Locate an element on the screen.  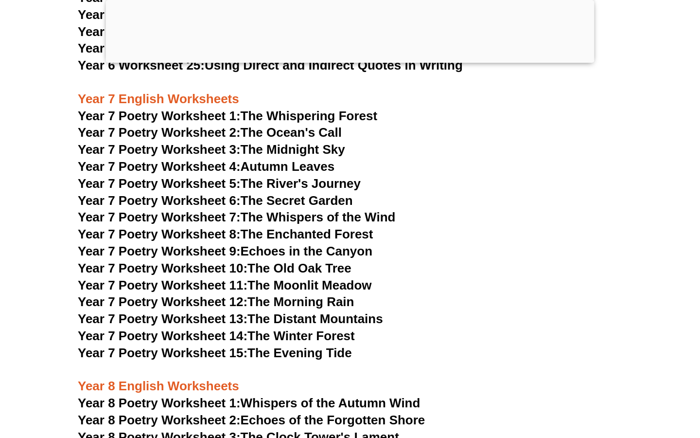
span: Year 7 Poetry Worksheet 14: is located at coordinates (162, 335).